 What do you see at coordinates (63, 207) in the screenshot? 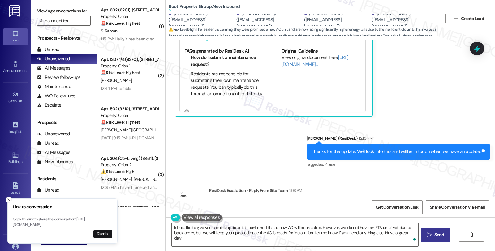
I see `h3: Link to conversation` at bounding box center [63, 207].